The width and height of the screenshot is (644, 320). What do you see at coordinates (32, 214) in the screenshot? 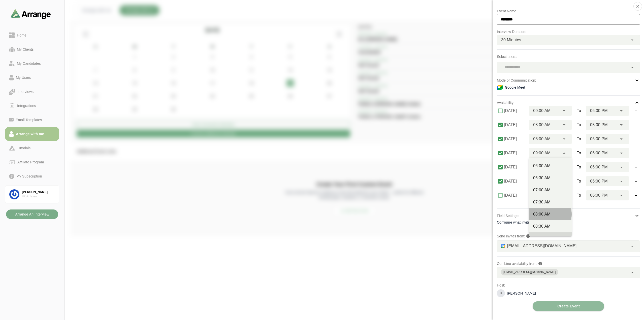
I see `button: Arrange An Interview` at bounding box center [32, 214].